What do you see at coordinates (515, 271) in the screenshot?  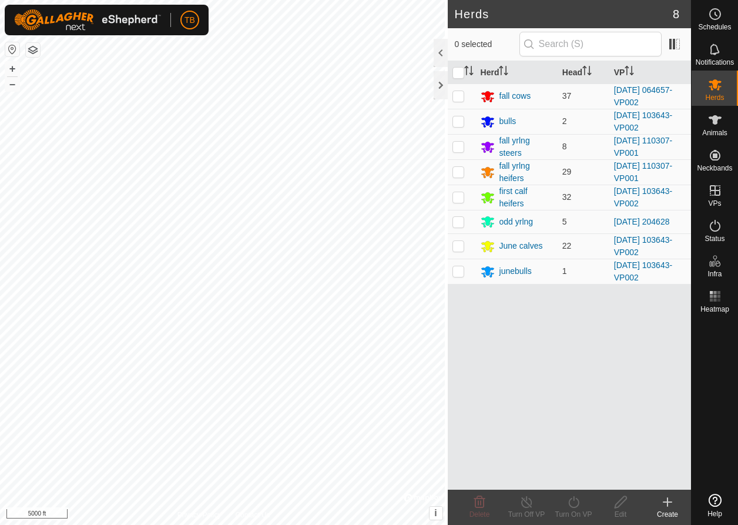 I see `div: junebulls` at bounding box center [515, 271].